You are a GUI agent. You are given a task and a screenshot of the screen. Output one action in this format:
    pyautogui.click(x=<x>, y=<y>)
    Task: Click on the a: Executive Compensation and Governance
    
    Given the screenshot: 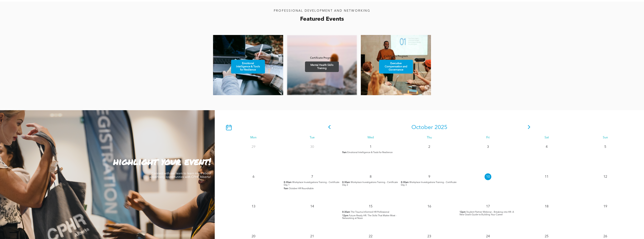 What is the action you would take?
    pyautogui.click(x=396, y=66)
    